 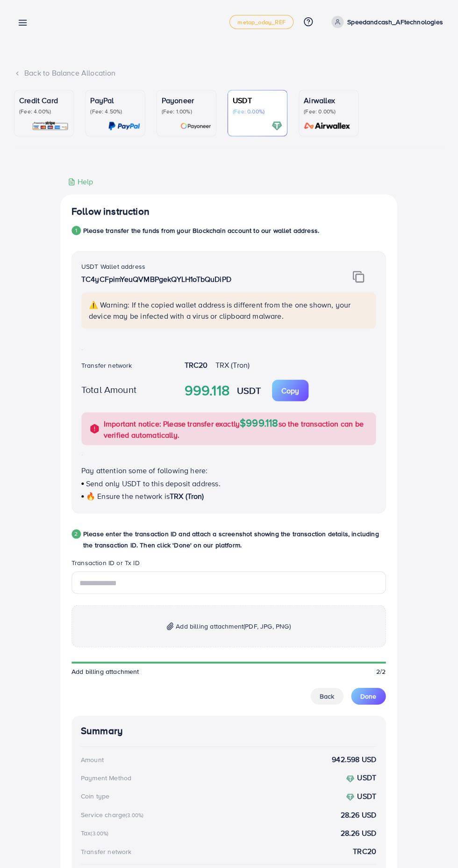 I want to click on div: Help, so click(x=81, y=182).